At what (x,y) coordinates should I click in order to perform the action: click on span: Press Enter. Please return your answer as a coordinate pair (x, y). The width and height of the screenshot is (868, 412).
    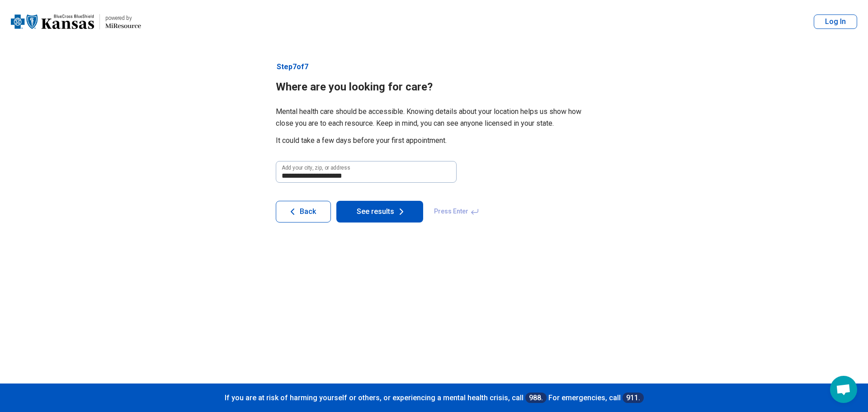
    Looking at the image, I should click on (456, 212).